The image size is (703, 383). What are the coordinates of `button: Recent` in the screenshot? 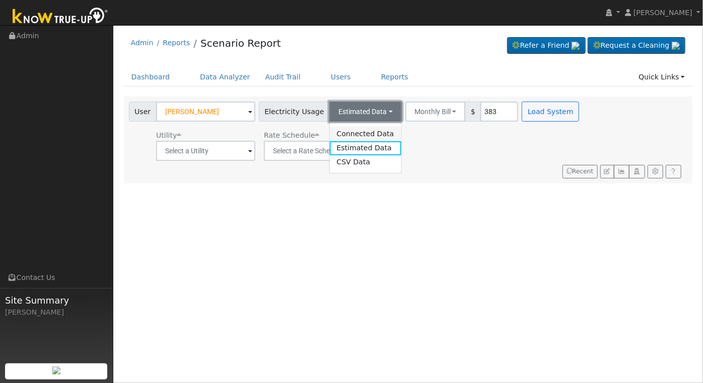 It's located at (580, 172).